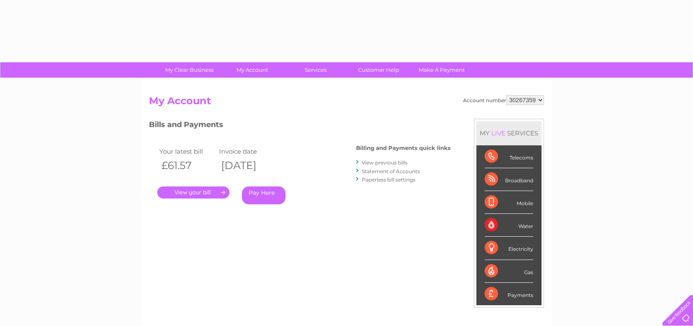  I want to click on th: £61.57, so click(187, 165).